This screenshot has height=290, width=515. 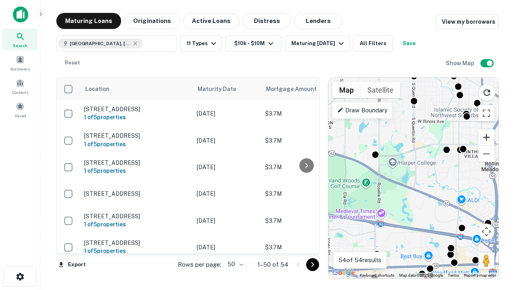 What do you see at coordinates (89, 21) in the screenshot?
I see `button: Maturing Loans` at bounding box center [89, 21].